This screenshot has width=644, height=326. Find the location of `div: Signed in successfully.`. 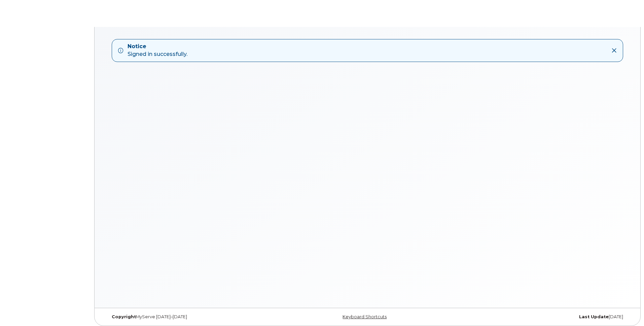

div: Signed in successfully. is located at coordinates (157, 51).